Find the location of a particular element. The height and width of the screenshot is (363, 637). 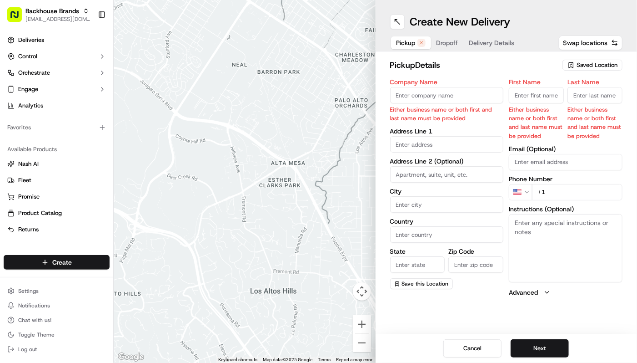

label: Company Name is located at coordinates (447, 82).